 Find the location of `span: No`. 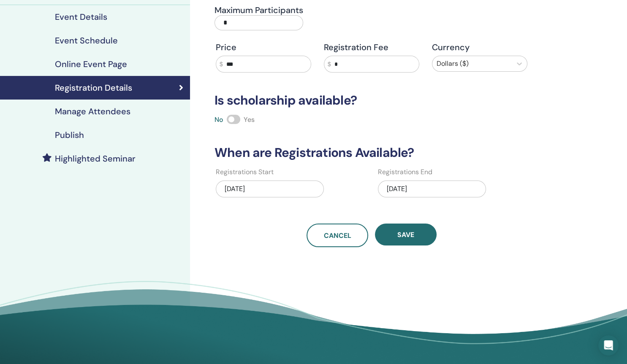

span: No is located at coordinates (218, 120).